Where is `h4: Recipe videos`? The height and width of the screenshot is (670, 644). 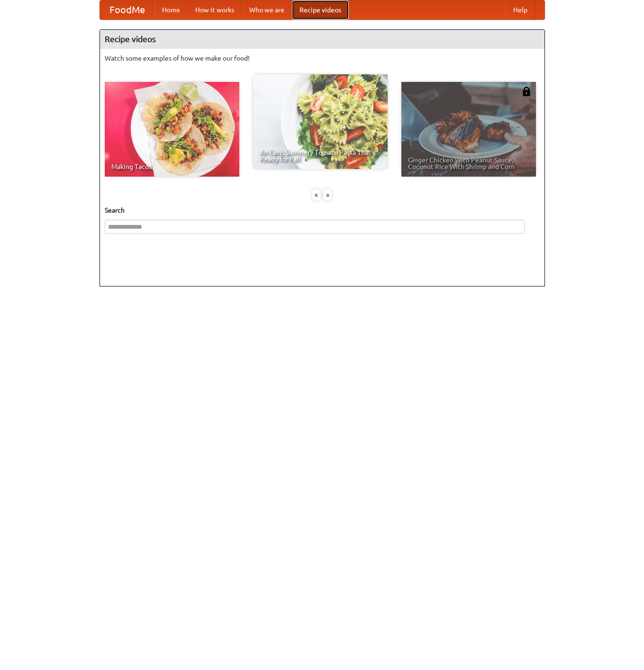
h4: Recipe videos is located at coordinates (322, 39).